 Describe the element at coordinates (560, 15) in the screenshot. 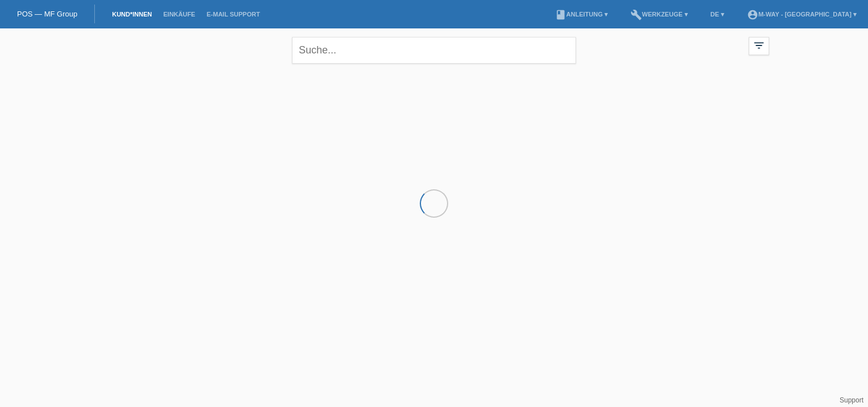

I see `i: book` at that location.